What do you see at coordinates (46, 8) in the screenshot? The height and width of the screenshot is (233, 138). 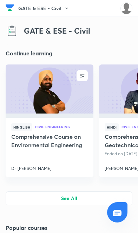 I see `button: GATE & ESE - Civil` at bounding box center [46, 8].